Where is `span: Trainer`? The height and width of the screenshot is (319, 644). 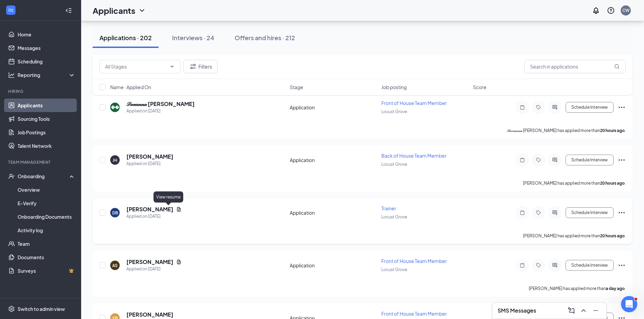
span: Trainer is located at coordinates (389, 209).